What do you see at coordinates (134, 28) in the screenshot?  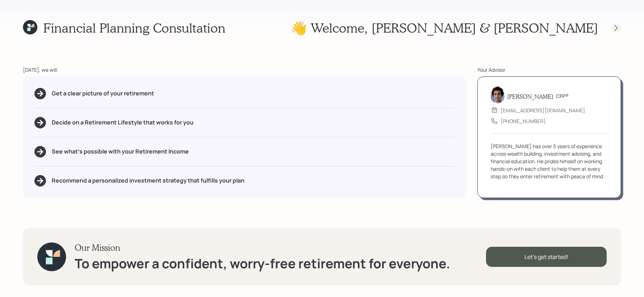 I see `h1: Financial Planning Consultation` at bounding box center [134, 28].